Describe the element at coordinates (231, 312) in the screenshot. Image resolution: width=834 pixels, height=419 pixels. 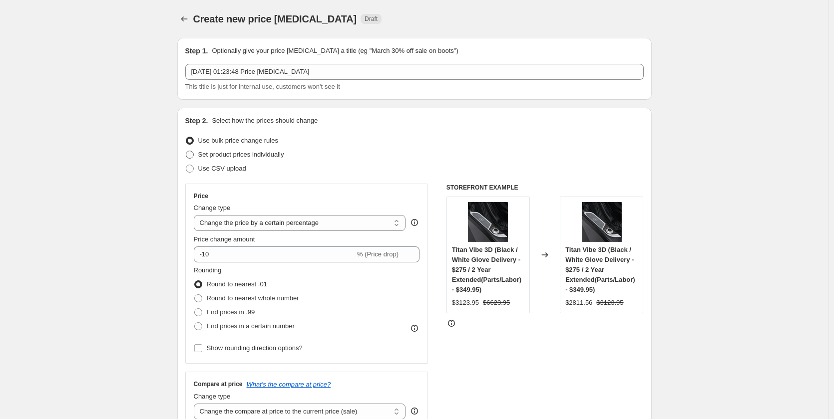
I see `span: End prices in .99` at that location.